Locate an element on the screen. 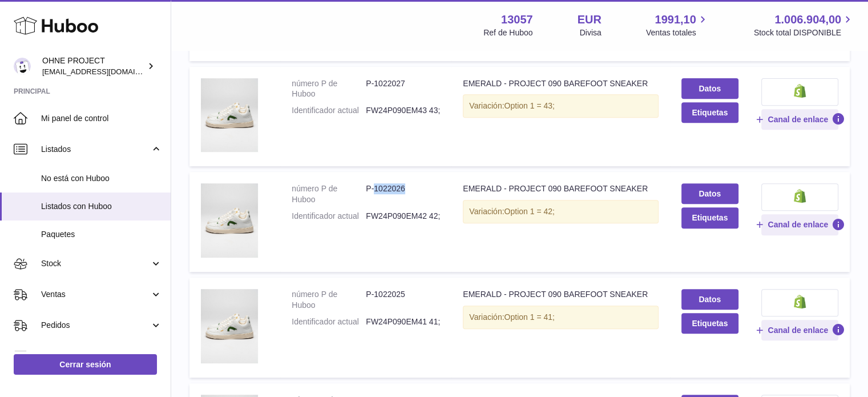 Image resolution: width=868 pixels, height=397 pixels. a: Cerrar sesión is located at coordinates (85, 365).